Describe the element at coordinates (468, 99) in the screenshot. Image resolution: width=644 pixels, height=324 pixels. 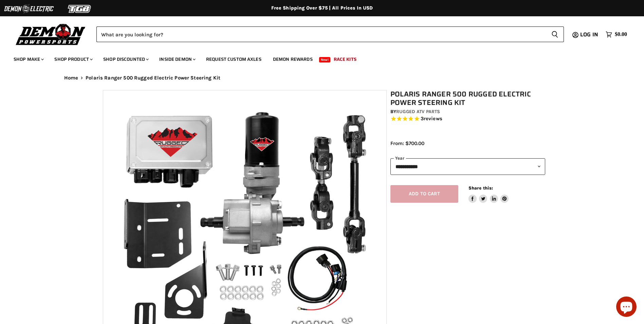
I see `h1: Polaris Ranger 500 Rugged Electric Power Steering Kit` at that location.